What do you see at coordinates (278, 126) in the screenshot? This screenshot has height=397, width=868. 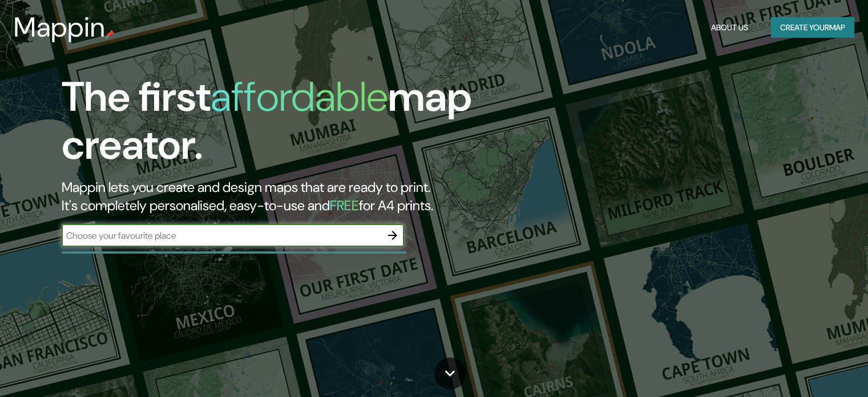 I see `h1: The first map creator.` at bounding box center [278, 126].